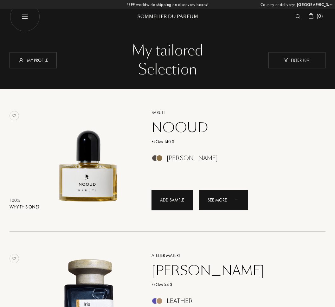  I want to click on div: Sommelier du Parfum, so click(168, 16).